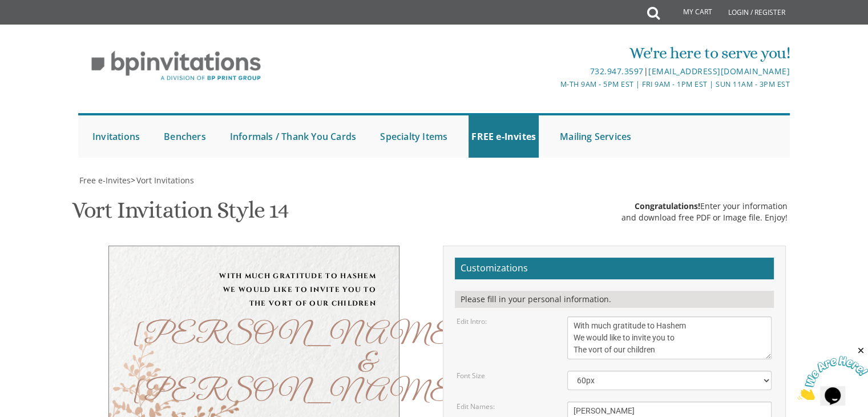 This screenshot has height=417, width=868. Describe the element at coordinates (105, 180) in the screenshot. I see `span: Free e-Invites` at that location.